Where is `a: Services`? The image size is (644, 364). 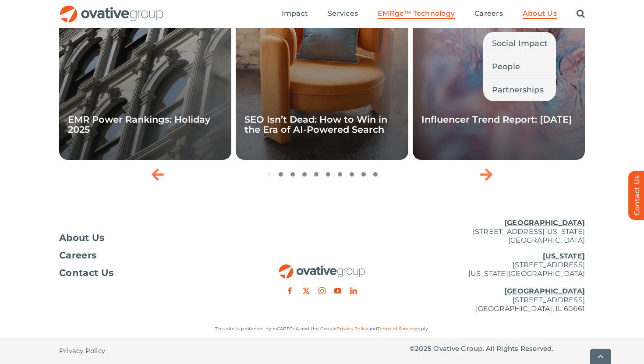 a: Services is located at coordinates (343, 14).